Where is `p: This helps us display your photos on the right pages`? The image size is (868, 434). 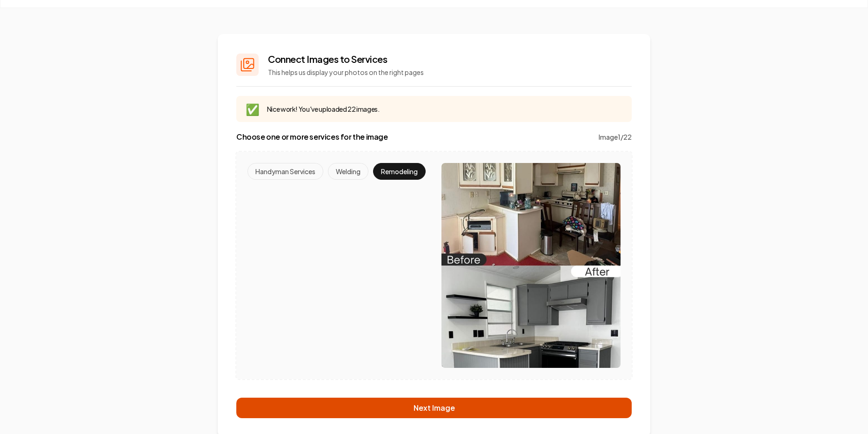
p: This helps us display your photos on the right pages is located at coordinates (345, 72).